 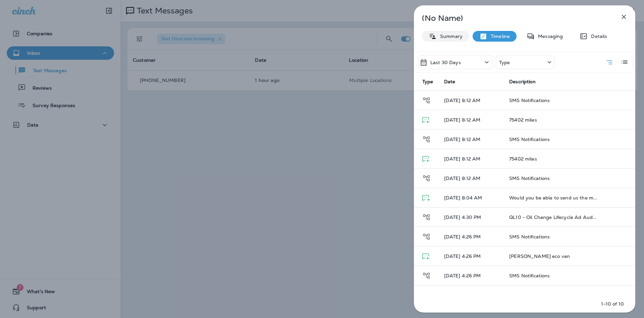 What do you see at coordinates (522, 82) in the screenshot?
I see `span: Description` at bounding box center [522, 82].